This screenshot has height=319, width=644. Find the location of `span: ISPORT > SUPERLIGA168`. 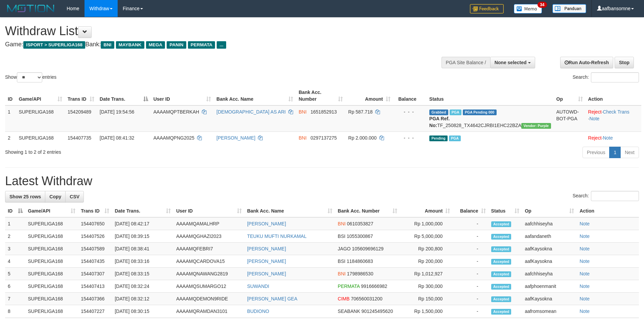

span: ISPORT > SUPERLIGA168 is located at coordinates (54, 45).